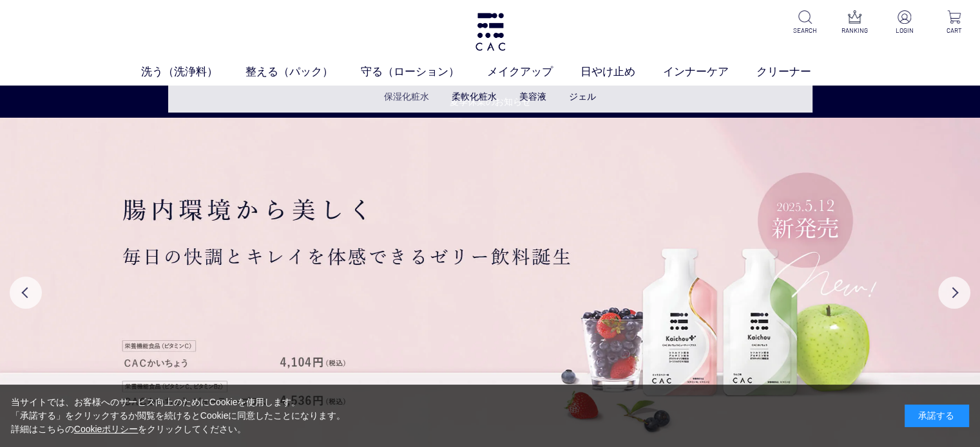 The image size is (980, 447). What do you see at coordinates (709, 72) in the screenshot?
I see `a: インナーケア` at bounding box center [709, 72].